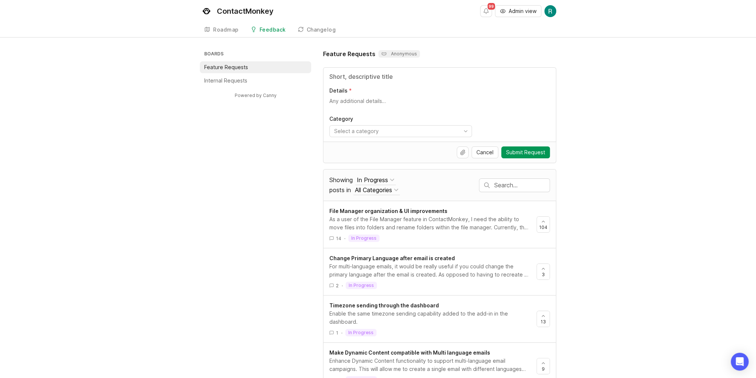  Describe the element at coordinates (257, 55) in the screenshot. I see `h3: Boards` at that location.